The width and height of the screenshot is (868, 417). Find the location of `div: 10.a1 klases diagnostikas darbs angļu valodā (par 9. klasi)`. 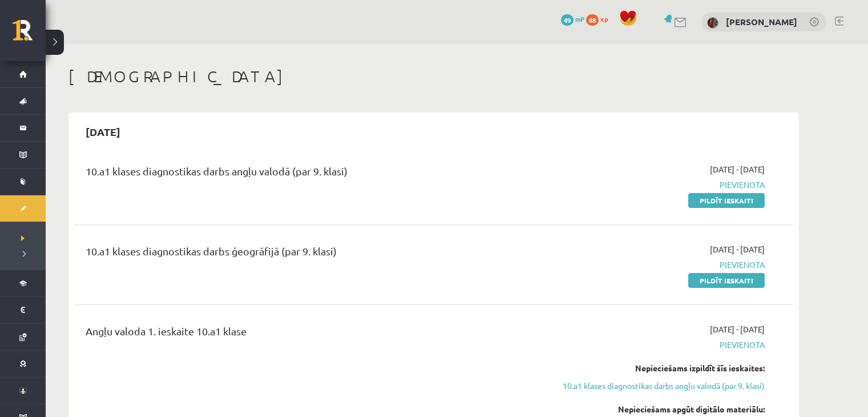

div: 10.a1 klases diagnostikas darbs angļu valodā (par 9. klasi) is located at coordinates (309, 174).